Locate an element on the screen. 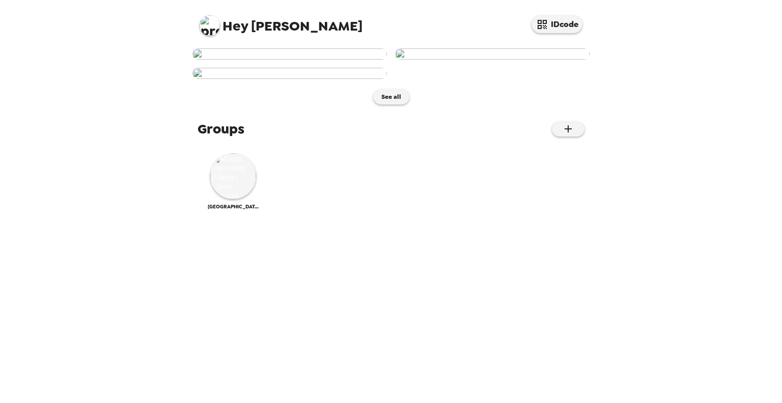 Image resolution: width=782 pixels, height=403 pixels. img: profile pic is located at coordinates (210, 25).